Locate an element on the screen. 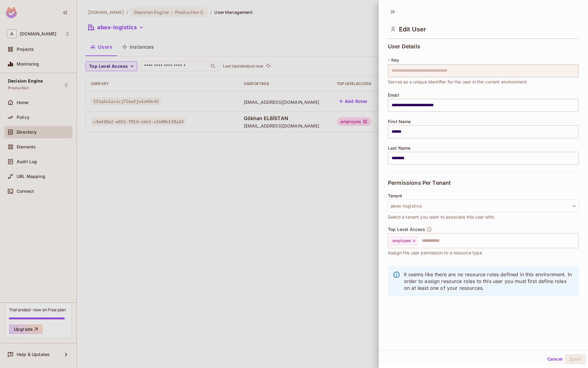 This screenshot has height=368, width=588. button: Open is located at coordinates (576, 241).